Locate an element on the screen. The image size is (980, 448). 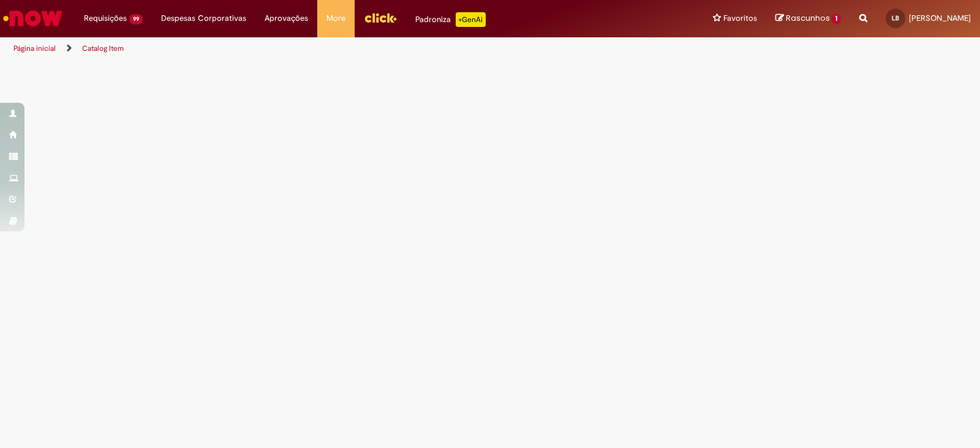
img: ServiceNow is located at coordinates (32, 18).